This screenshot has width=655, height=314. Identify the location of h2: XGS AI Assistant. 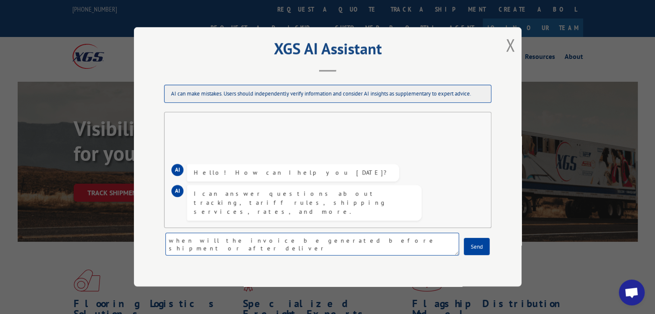
(328, 51).